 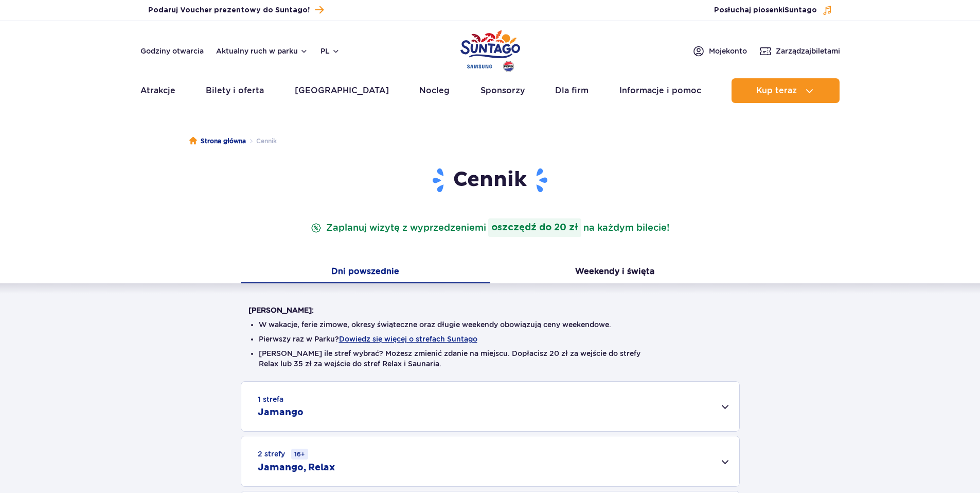 What do you see at coordinates (491, 49) in the screenshot?
I see `a: Park of Poland` at bounding box center [491, 49].